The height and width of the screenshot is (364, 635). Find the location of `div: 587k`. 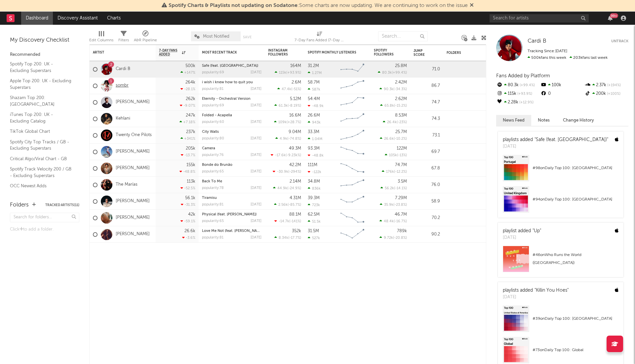

div: 587k is located at coordinates (314, 89).